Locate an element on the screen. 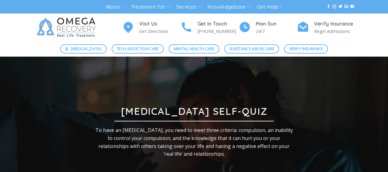 The height and width of the screenshot is (172, 388). img: Omega Recovery is located at coordinates (68, 27).